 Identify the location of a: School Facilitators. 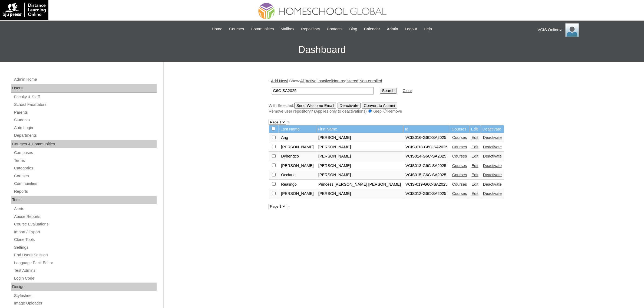
(85, 104).